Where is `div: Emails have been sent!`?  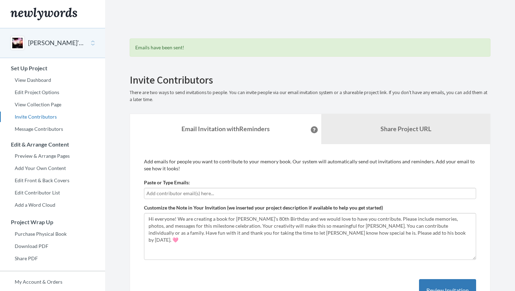 div: Emails have been sent! is located at coordinates (310, 48).